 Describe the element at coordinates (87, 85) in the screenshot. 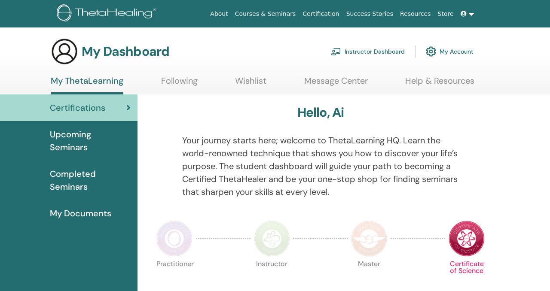

I see `a: My ThetaLearning` at that location.